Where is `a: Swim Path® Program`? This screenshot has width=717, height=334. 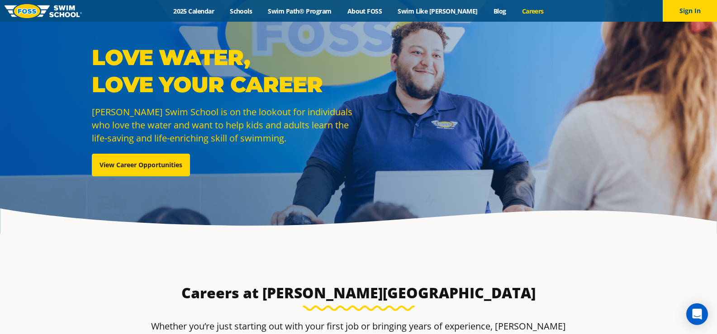
a: Swim Path® Program is located at coordinates (300, 11).